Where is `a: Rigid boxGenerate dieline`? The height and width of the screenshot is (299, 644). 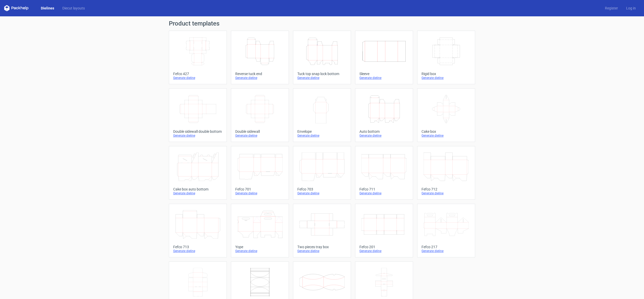
a: Rigid boxGenerate dieline is located at coordinates (447, 57).